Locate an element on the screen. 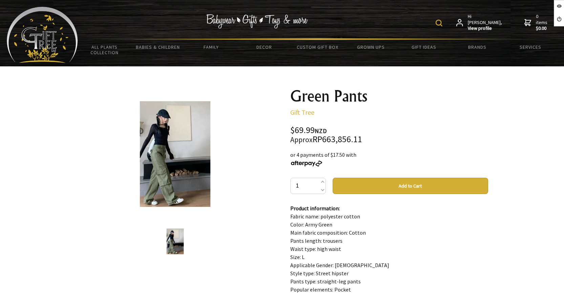 The width and height of the screenshot is (564, 301). a: Brands is located at coordinates (477, 47).